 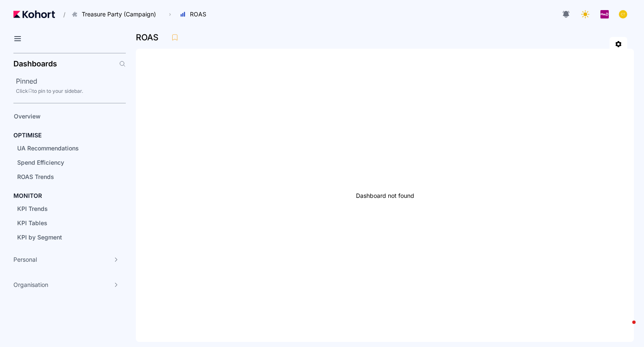 What do you see at coordinates (32, 223) in the screenshot?
I see `span: KPI Tables` at bounding box center [32, 223].